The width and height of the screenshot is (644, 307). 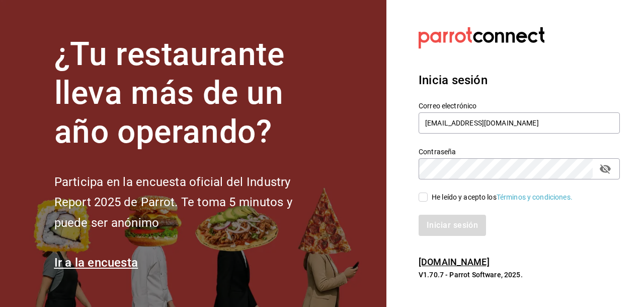 I want to click on h2: Participa en la encuesta oficial del Industry Report 2025 de Parrot. Te toma 5 minutos y puede se..., so click(x=190, y=202).